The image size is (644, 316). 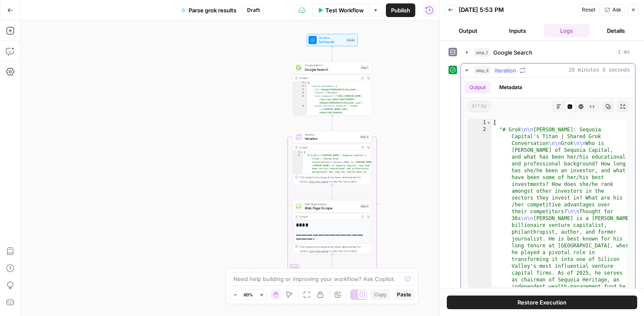 What do you see at coordinates (254, 10) in the screenshot?
I see `span: Draft` at bounding box center [254, 10].